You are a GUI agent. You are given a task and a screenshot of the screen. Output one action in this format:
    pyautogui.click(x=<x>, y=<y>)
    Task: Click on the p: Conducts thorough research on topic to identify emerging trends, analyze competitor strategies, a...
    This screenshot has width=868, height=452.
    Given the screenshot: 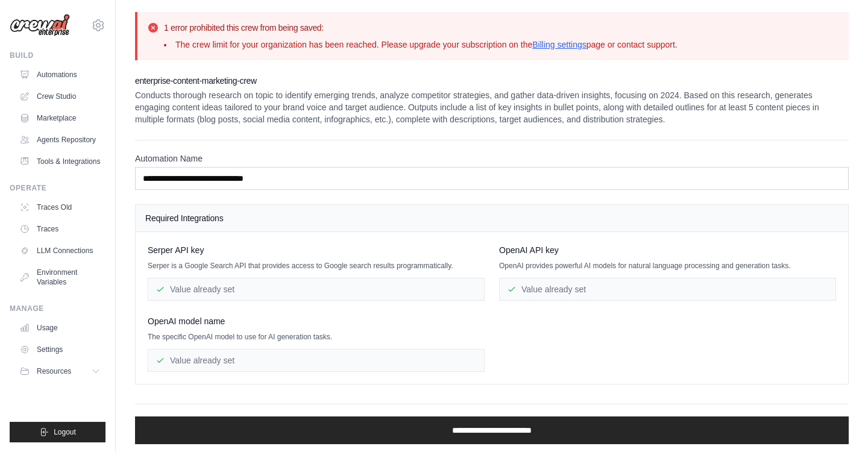 What is the action you would take?
    pyautogui.click(x=492, y=108)
    